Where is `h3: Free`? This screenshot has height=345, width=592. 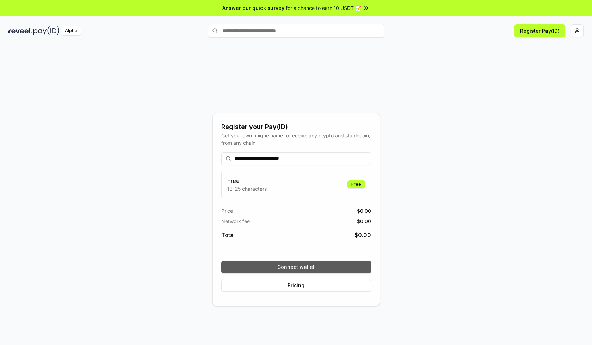
h3: Free is located at coordinates (247, 181).